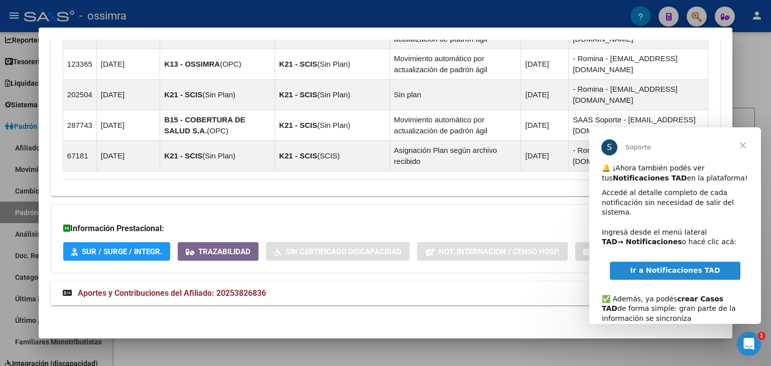  Describe the element at coordinates (204, 125) in the screenshot. I see `strong: B15 - COBERTURA DE SALUD S.A.` at that location.